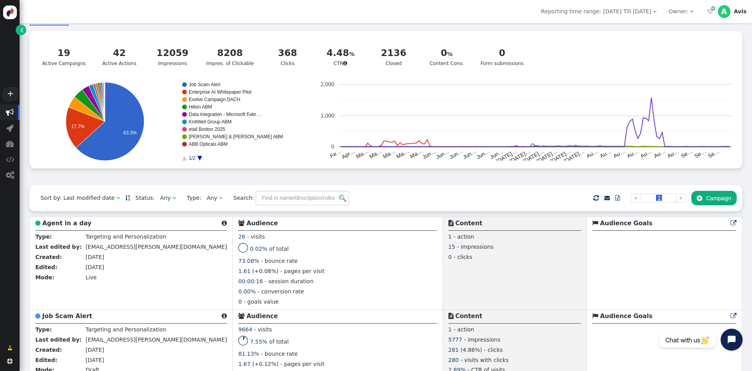 Image resolution: width=752 pixels, height=371 pixels. Describe the element at coordinates (447, 57) in the screenshot. I see `div: Content Conv.` at that location.